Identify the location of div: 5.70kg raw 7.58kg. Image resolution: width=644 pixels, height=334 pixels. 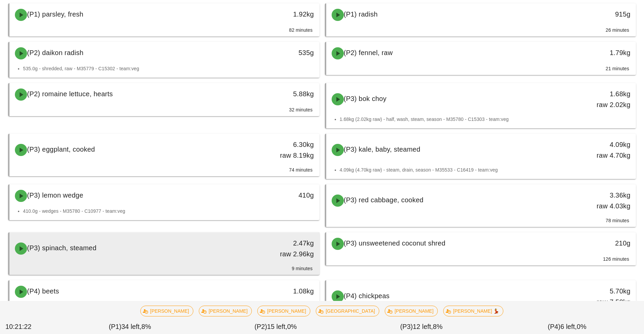
(596, 297).